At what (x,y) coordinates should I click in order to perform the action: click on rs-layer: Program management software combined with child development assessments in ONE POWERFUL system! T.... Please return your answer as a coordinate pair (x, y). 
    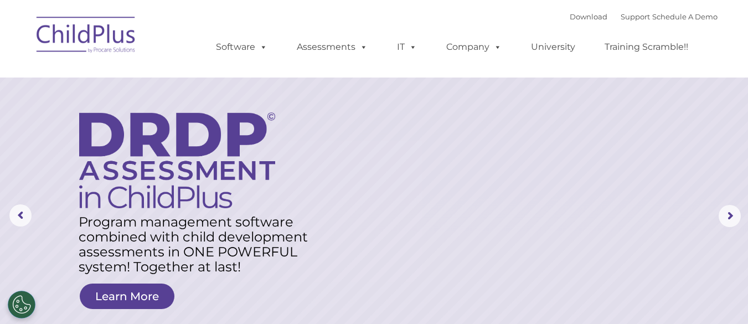
    Looking at the image, I should click on (198, 244).